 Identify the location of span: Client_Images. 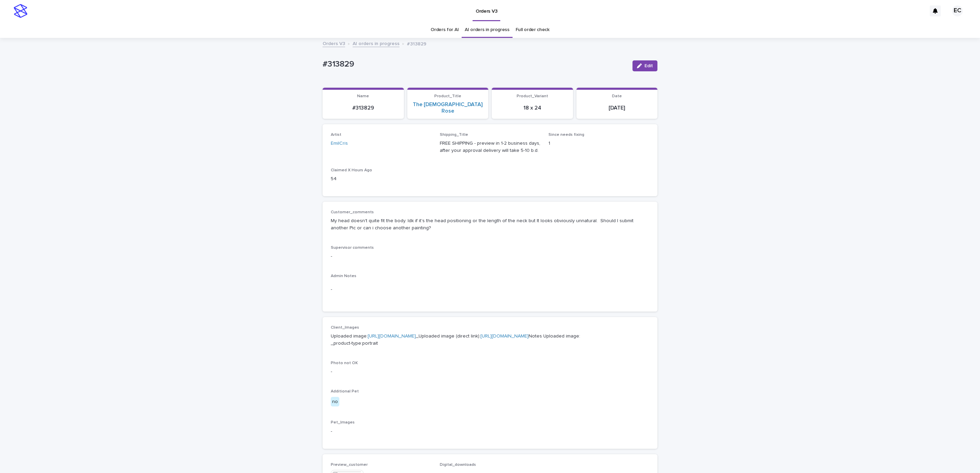
(345, 328).